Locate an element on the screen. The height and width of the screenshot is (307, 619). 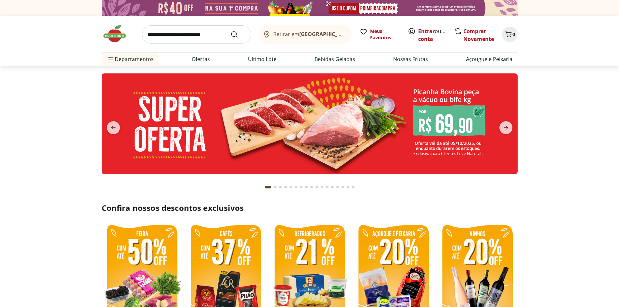
img: super oferta is located at coordinates (309, 124).